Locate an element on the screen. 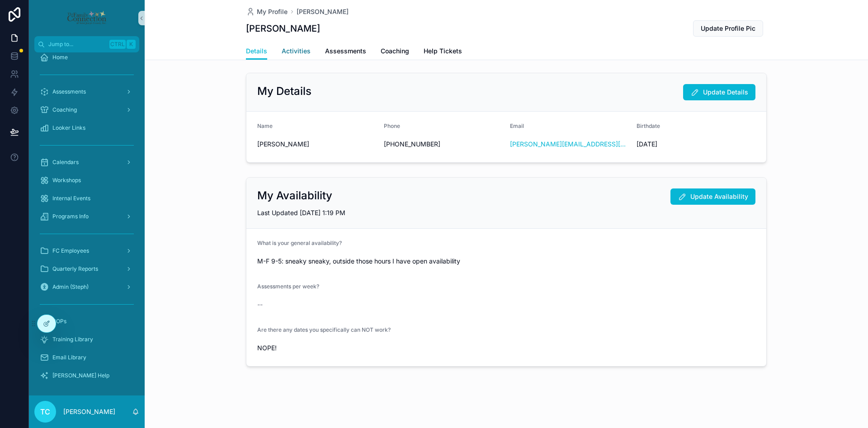  button: Update Profile Pic is located at coordinates (729, 29).